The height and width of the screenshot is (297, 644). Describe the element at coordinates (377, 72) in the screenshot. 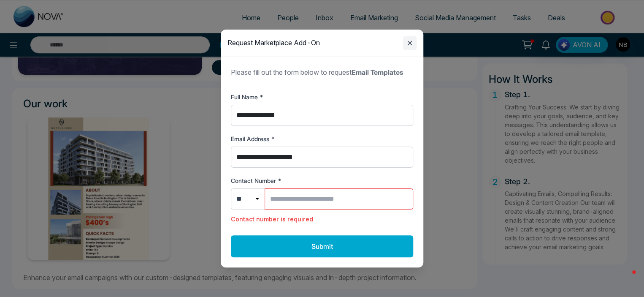

I see `strong: Email Templates` at that location.